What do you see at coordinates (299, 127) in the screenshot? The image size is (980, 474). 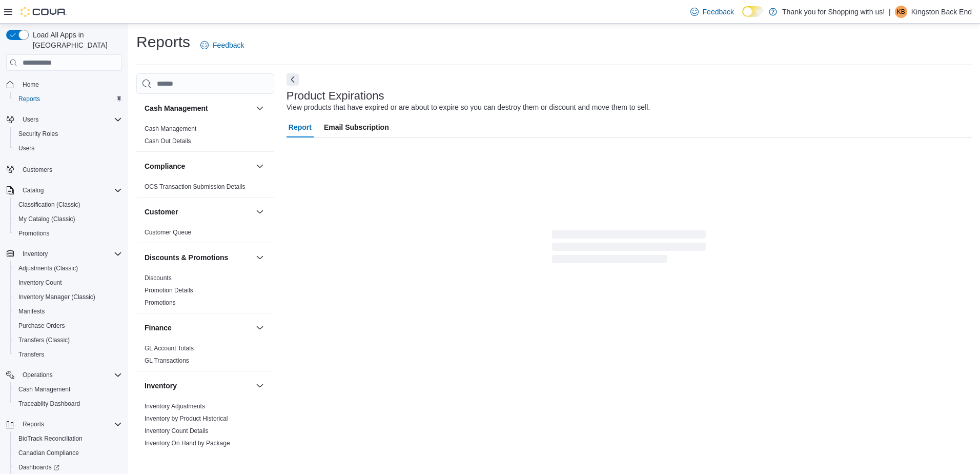 I see `span: Report` at bounding box center [299, 127].